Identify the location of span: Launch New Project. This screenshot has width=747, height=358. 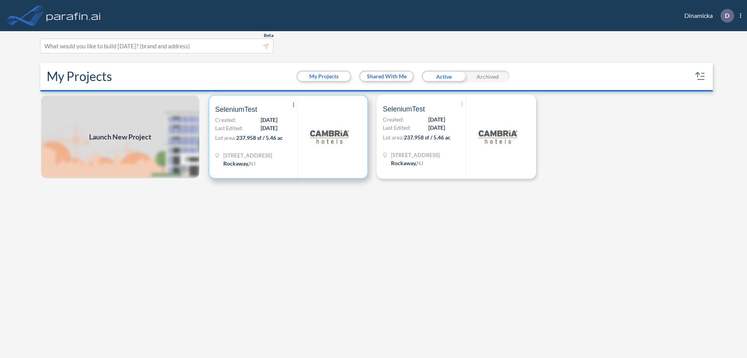
(120, 137).